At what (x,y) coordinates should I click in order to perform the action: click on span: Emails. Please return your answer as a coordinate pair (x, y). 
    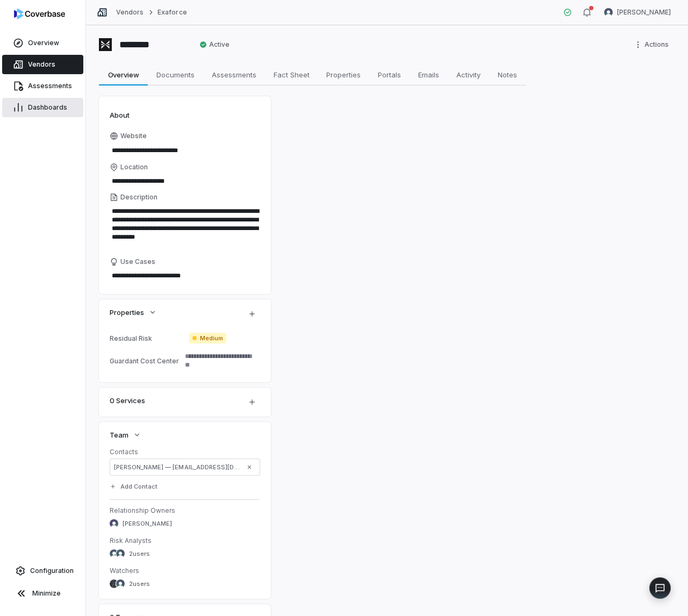
    Looking at the image, I should click on (429, 74).